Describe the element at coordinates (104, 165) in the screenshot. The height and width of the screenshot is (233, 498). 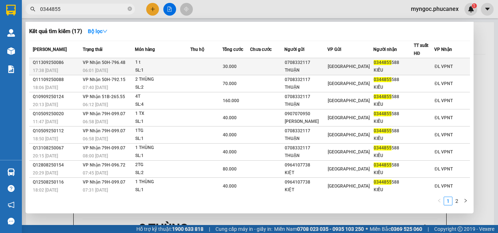
I see `span: VP Nhận 79H-096.72` at that location.